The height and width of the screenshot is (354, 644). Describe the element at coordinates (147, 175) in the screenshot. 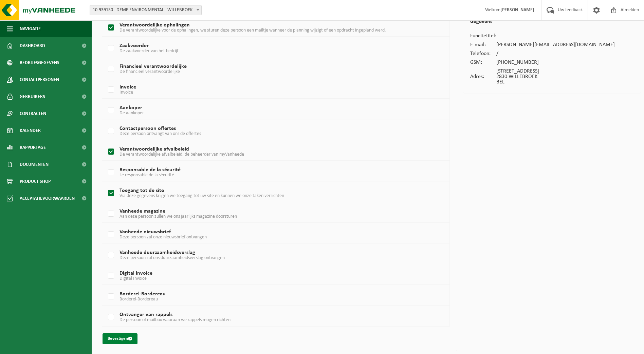

I see `span: Le responsable de la sécurité` at that location.